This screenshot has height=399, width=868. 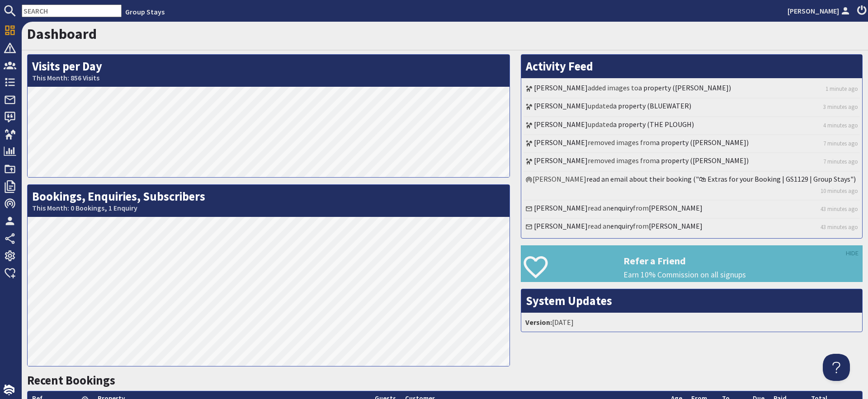 What do you see at coordinates (559, 66) in the screenshot?
I see `a: Activity Feed` at bounding box center [559, 66].